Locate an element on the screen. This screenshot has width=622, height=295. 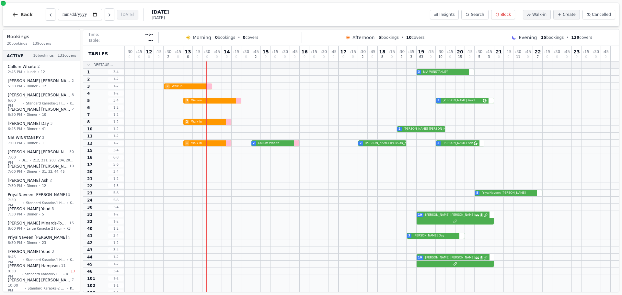
button: Create is located at coordinates (566, 15).